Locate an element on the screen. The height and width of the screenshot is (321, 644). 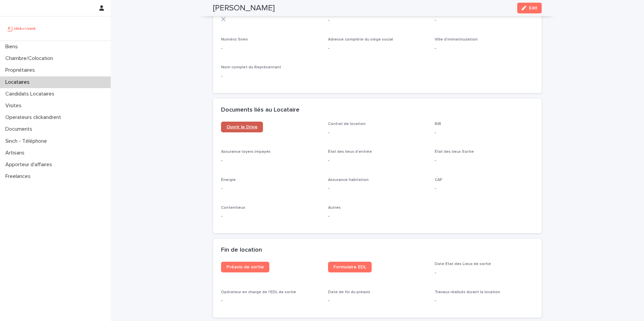
span: RiB is located at coordinates (438, 124).